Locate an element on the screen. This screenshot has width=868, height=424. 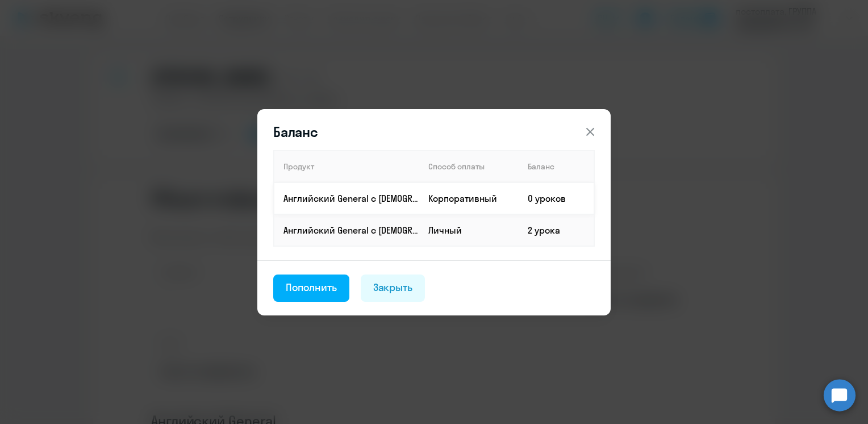
td: Личный is located at coordinates (468, 230).